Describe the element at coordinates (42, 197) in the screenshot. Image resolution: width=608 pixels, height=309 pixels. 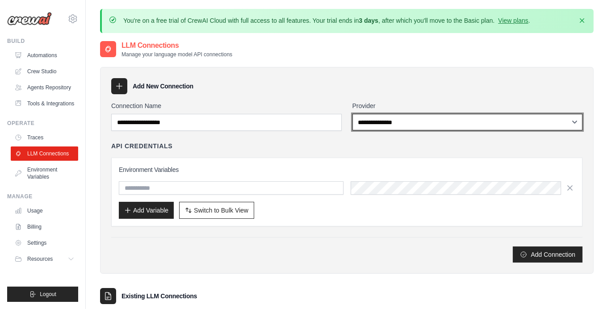
I see `div: Manage` at that location.